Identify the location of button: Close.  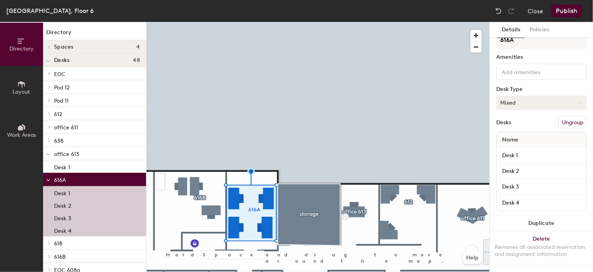
(535, 11).